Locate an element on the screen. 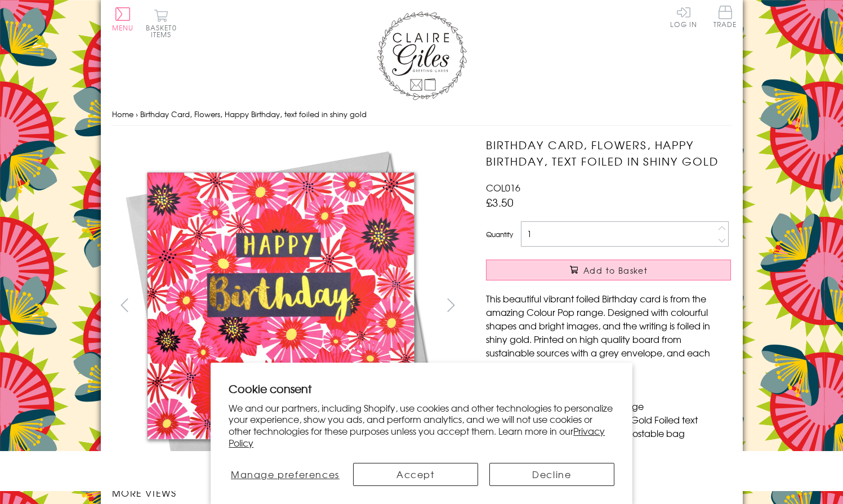 This screenshot has height=504, width=843. p: This beautiful vibrant foiled Birthday card is from the amazing Colour Pop range. Designed with c... is located at coordinates (609, 332).